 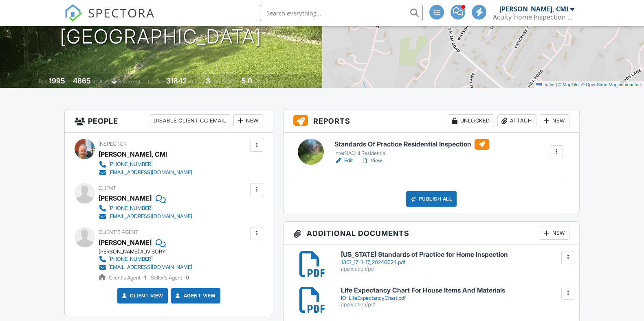 I want to click on span: Built, so click(x=43, y=82).